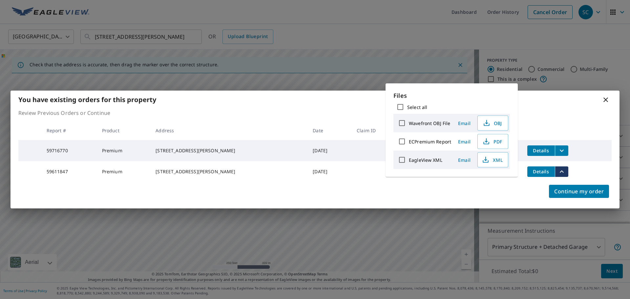 This screenshot has width=630, height=299. What do you see at coordinates (315, 113) in the screenshot?
I see `p: Review Previous Orders or Continue` at bounding box center [315, 113].